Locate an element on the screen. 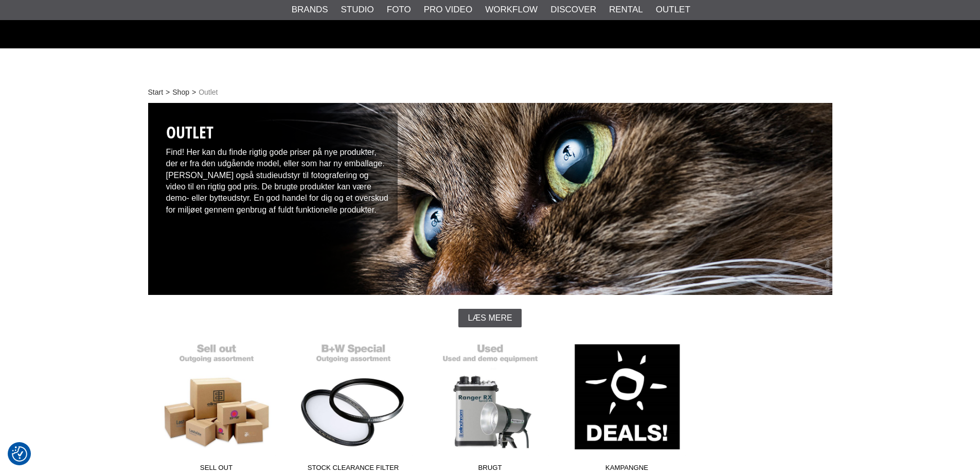 Image resolution: width=980 pixels, height=473 pixels. button: Samtykkepræferencer is located at coordinates (20, 454).